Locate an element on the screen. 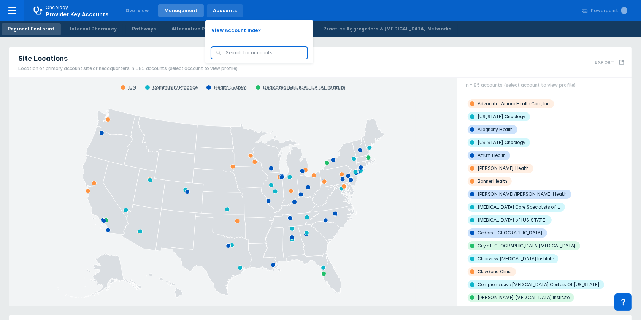 This screenshot has width=641, height=320. div: Overview is located at coordinates (137, 11).